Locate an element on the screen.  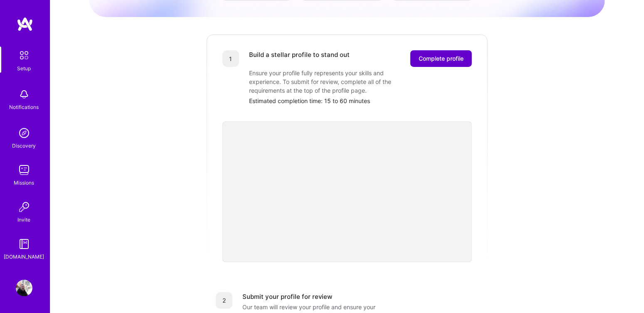
img: teamwork is located at coordinates (24, 170).